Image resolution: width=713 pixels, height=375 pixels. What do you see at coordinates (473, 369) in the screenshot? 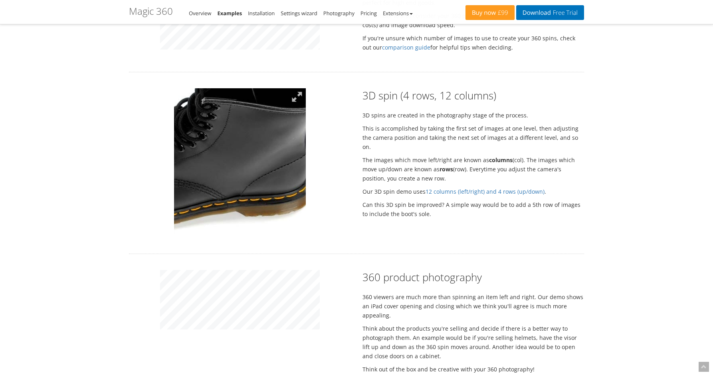
I see `p: Think out of the box and be creative with your 360 photography!` at bounding box center [473, 369].